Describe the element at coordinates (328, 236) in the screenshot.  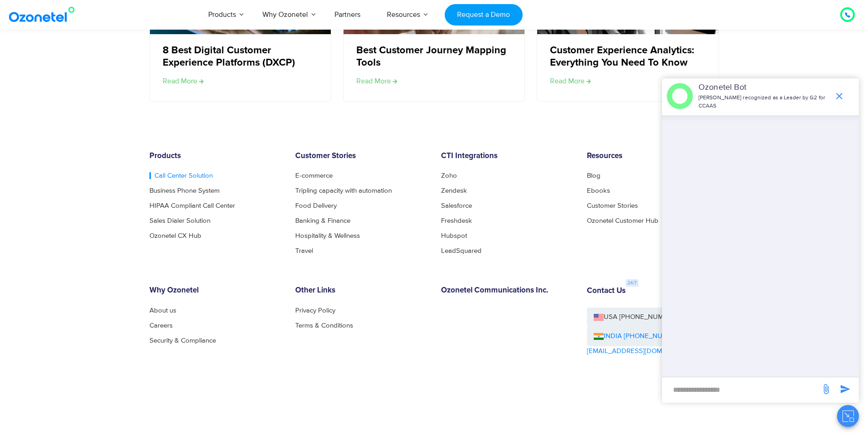
I see `a: Hospitality & Wellness` at that location.